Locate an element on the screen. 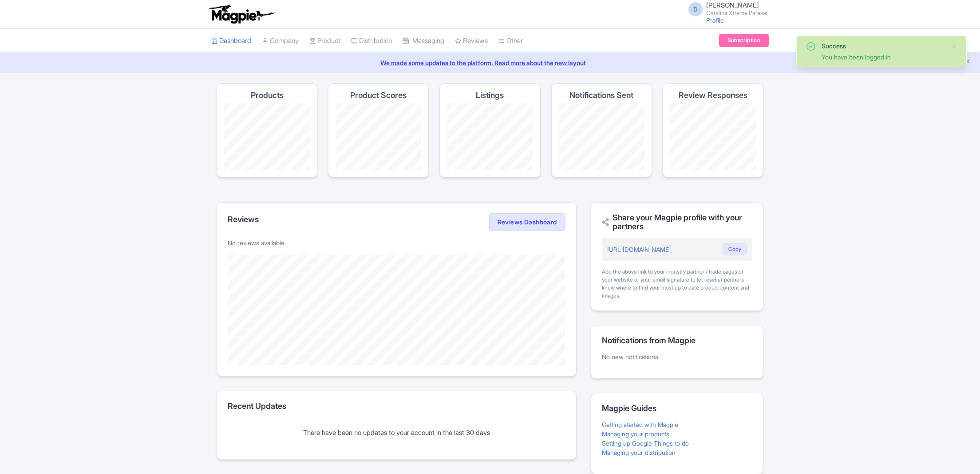  h2: Recent Updates is located at coordinates (396, 406).